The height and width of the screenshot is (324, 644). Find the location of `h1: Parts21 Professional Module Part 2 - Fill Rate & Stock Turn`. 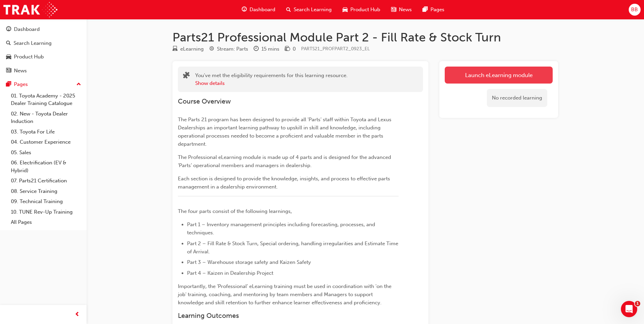

h1: Parts21 Professional Module Part 2 - Fill Rate & Stock Turn is located at coordinates (365, 37).